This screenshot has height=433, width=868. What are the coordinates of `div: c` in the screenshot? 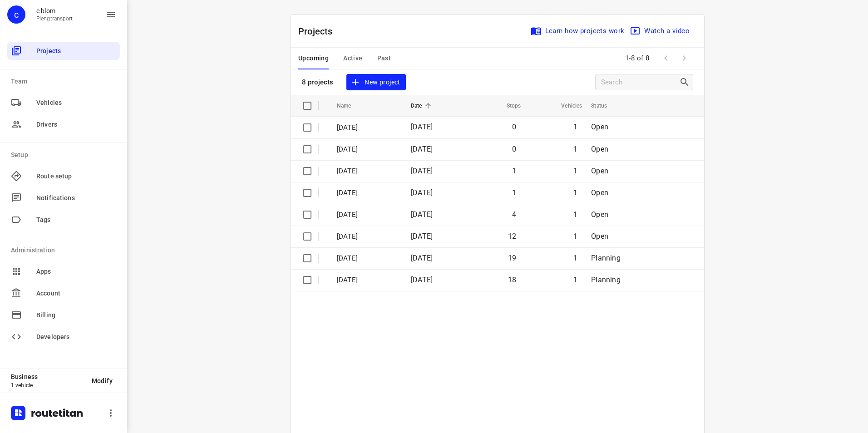 It's located at (16, 14).